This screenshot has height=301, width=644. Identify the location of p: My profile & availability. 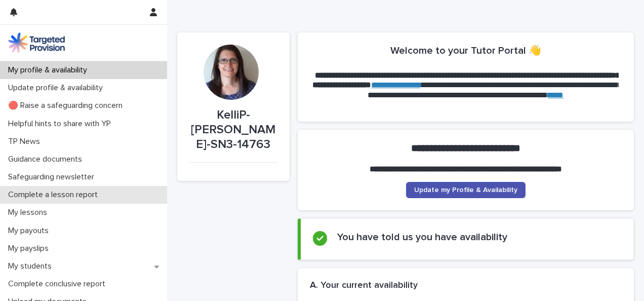
(50, 70).